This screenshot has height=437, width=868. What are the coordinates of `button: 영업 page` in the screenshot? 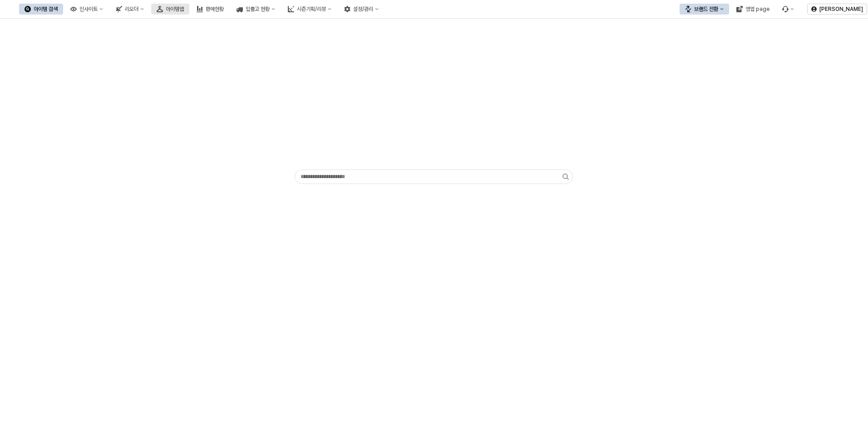 It's located at (753, 9).